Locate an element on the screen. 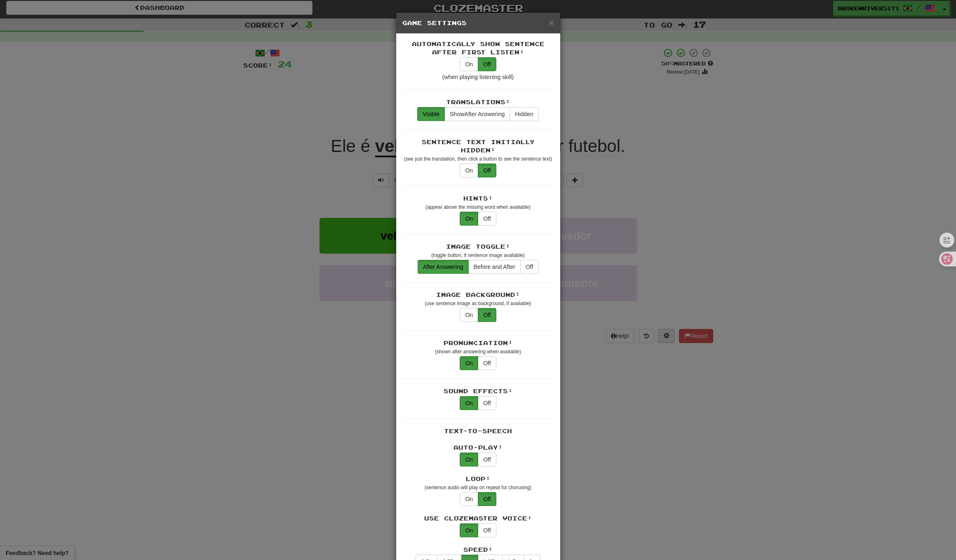 Image resolution: width=956 pixels, height=560 pixels. div: Text-to-Speech is located at coordinates (478, 431).